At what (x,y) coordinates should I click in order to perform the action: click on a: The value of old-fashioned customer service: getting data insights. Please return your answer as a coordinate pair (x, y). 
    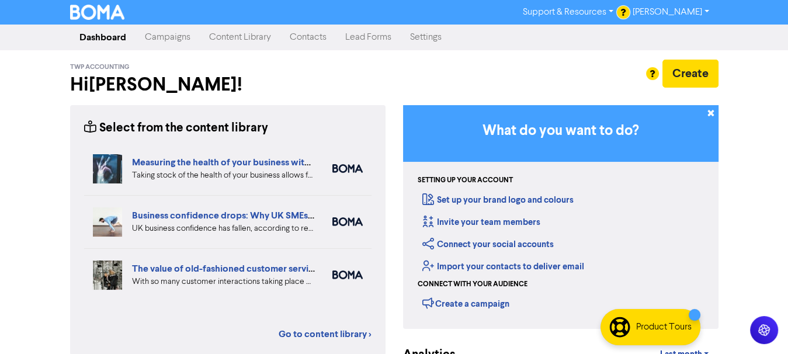
    Looking at the image, I should click on (269, 269).